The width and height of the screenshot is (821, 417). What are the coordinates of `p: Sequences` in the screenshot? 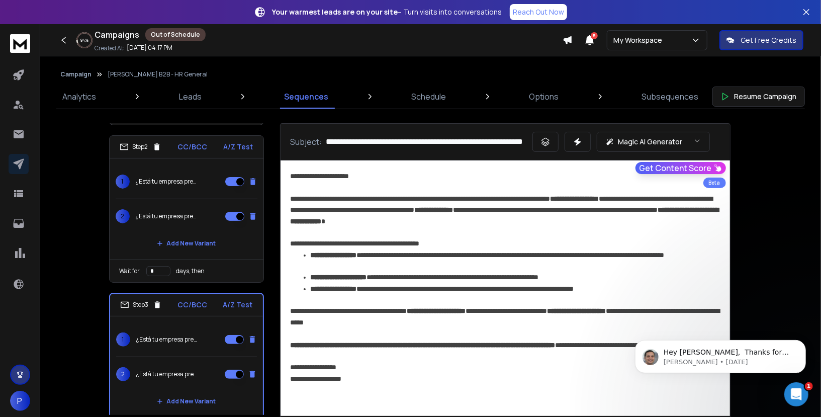 It's located at (307, 97).